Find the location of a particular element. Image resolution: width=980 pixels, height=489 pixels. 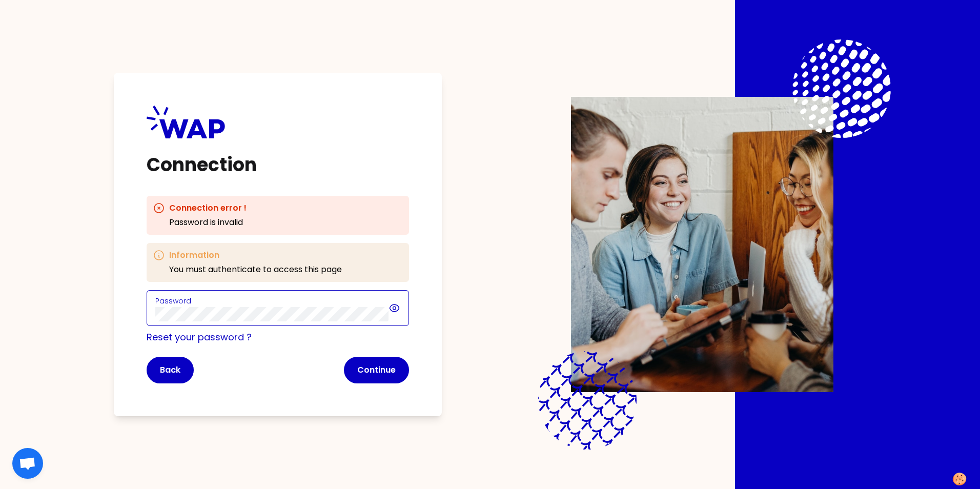

p: You must authenticate to access this page is located at coordinates (255, 269).